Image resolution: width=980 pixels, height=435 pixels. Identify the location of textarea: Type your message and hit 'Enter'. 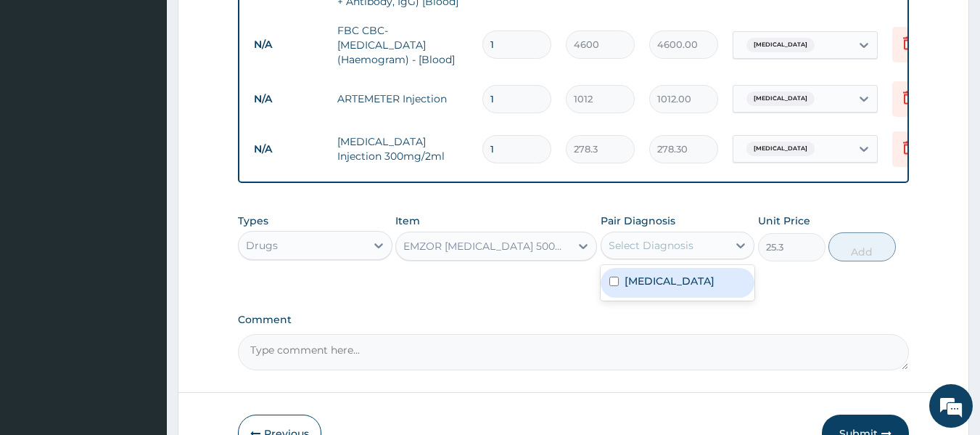
(141, 310).